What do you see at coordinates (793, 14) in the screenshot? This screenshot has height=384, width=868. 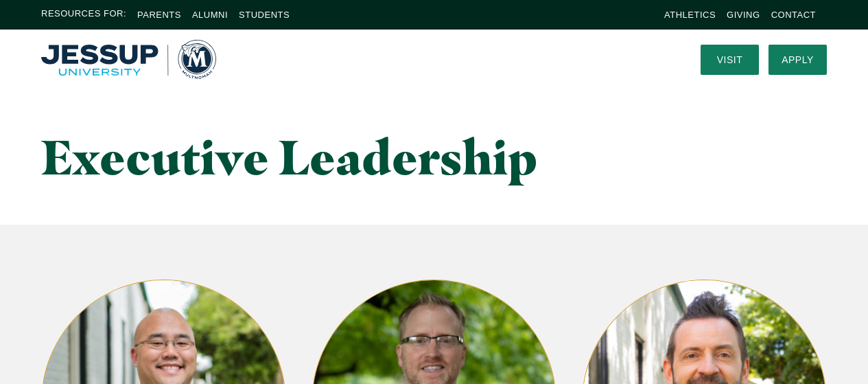 I see `a: Contact` at bounding box center [793, 14].